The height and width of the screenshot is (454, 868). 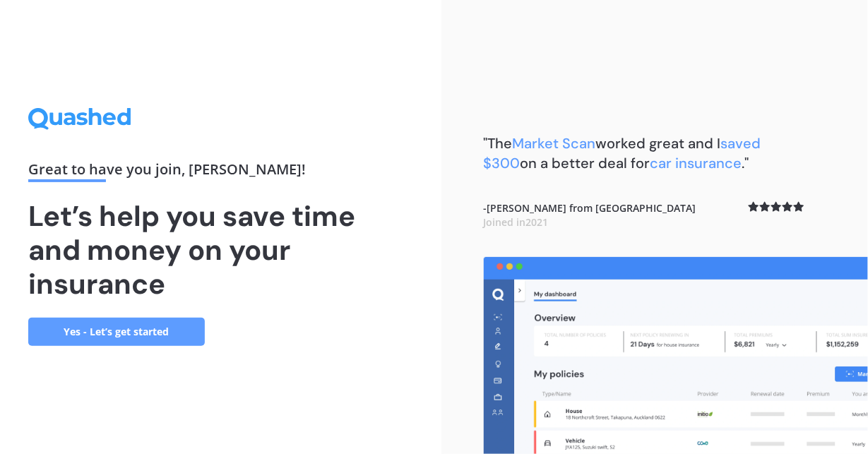 I want to click on h1: Let’s help you save time and money on your insurance, so click(x=221, y=251).